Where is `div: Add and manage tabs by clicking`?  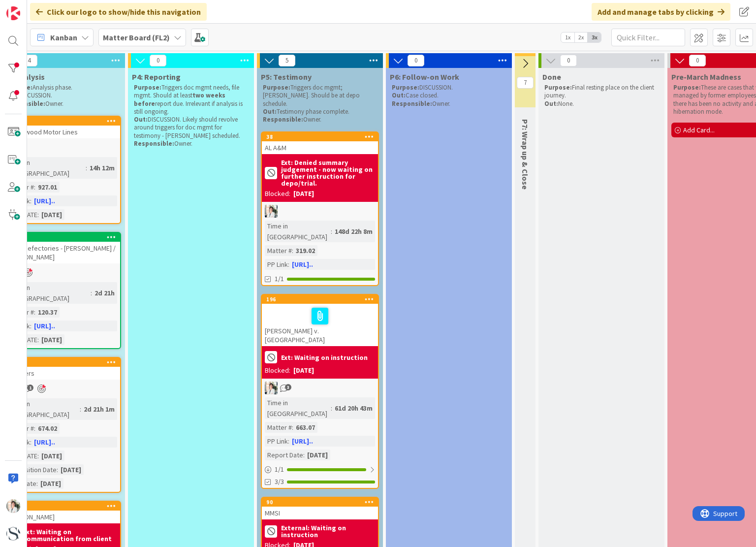
div: Add and manage tabs by clicking is located at coordinates (662, 12).